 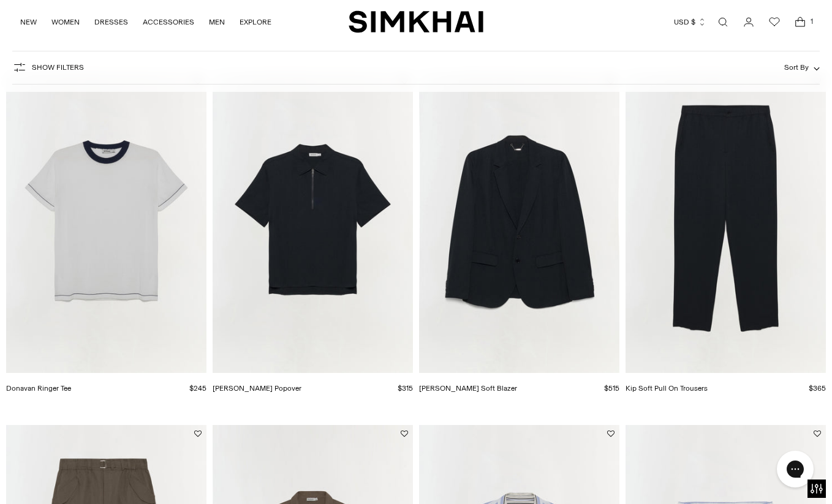 I want to click on a: ACCESSORIES, so click(x=169, y=22).